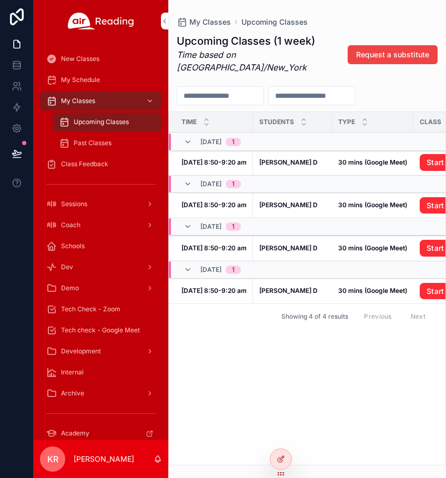 This screenshot has width=446, height=478. What do you see at coordinates (101, 310) in the screenshot?
I see `a: Tech Check - Zoom` at bounding box center [101, 310].